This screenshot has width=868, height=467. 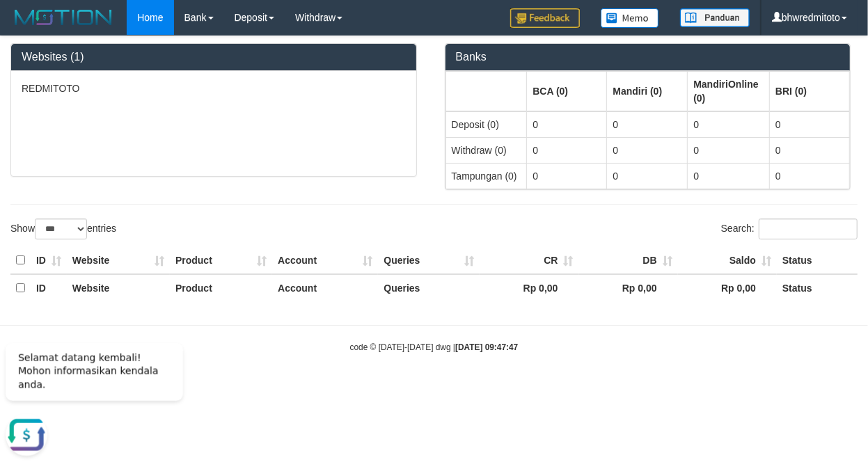 What do you see at coordinates (628, 260) in the screenshot?
I see `th: DB` at bounding box center [628, 260].